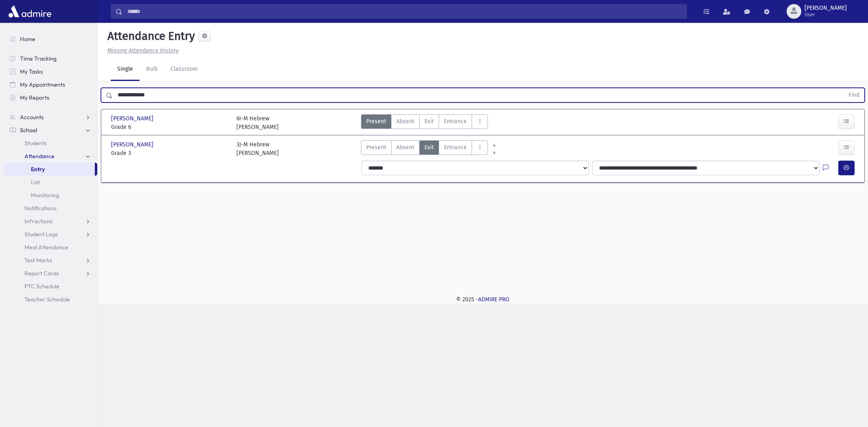 The image size is (868, 427). What do you see at coordinates (169, 127) in the screenshot?
I see `span: Grade 6` at bounding box center [169, 127].